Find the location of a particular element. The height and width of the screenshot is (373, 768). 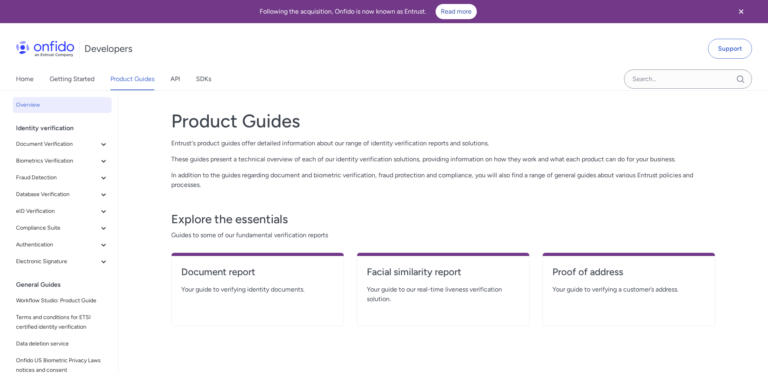

a: Overview is located at coordinates (62, 105).